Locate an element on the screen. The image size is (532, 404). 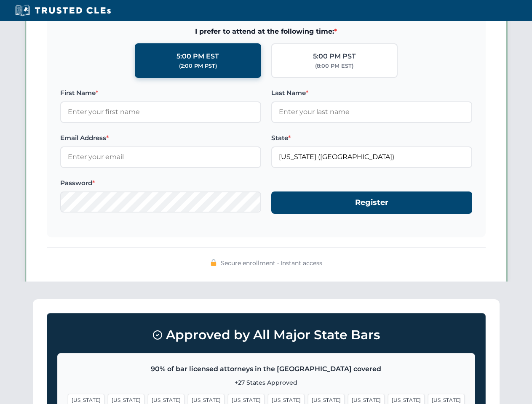
div: (2:00 PM PST) is located at coordinates (198, 66).